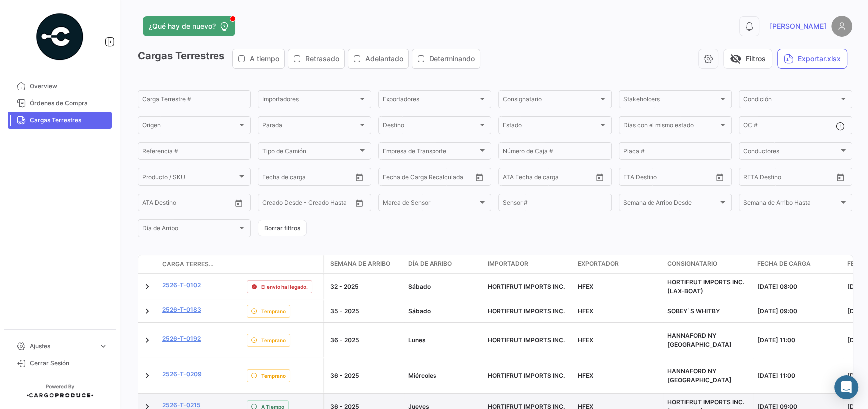 Image resolution: width=868 pixels, height=409 pixels. What do you see at coordinates (310, 100) in the screenshot?
I see `span: Importadores` at bounding box center [310, 100].